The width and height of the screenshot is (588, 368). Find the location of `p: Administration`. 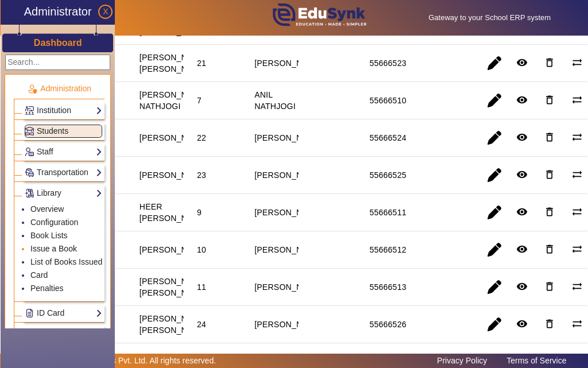

p: Administration is located at coordinates (59, 88).